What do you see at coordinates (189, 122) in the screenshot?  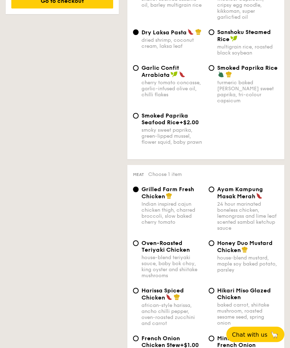 I see `span: +$2.00` at bounding box center [189, 122].